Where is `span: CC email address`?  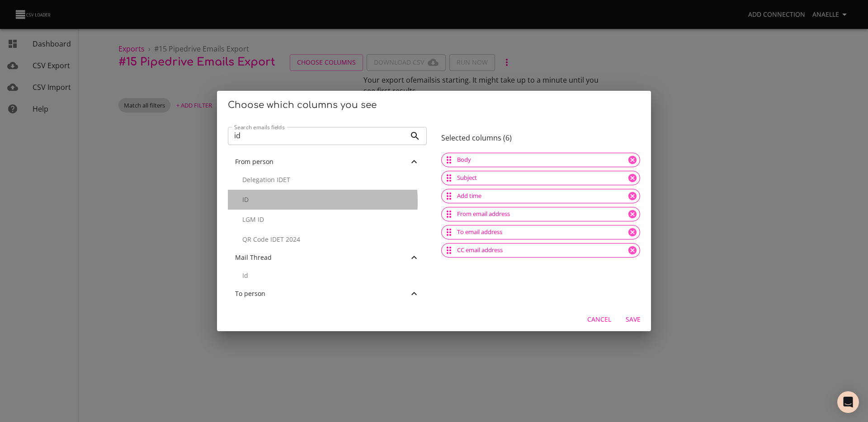
span: CC email address is located at coordinates (479, 250).